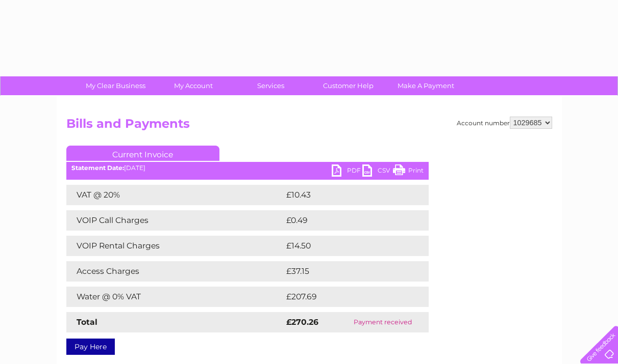 Image resolution: width=618 pixels, height=364 pixels. I want to click on a: My Account, so click(193, 85).